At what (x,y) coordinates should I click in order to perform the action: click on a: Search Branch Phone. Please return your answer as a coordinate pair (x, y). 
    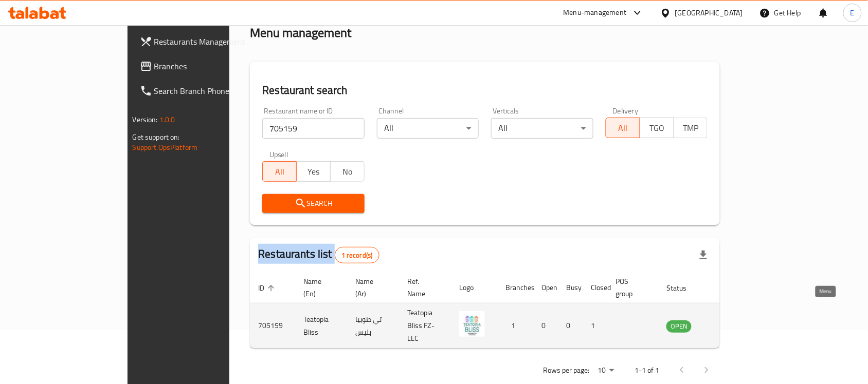
    Looking at the image, I should click on (202, 91).